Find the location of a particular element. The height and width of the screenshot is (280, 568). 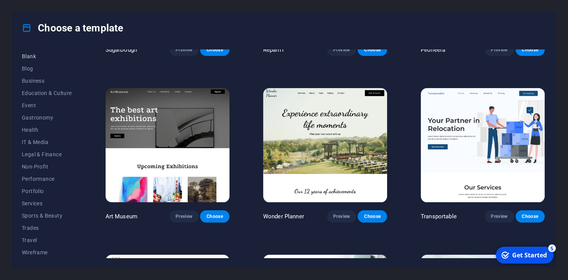

span: Education & Culture is located at coordinates (47, 93).